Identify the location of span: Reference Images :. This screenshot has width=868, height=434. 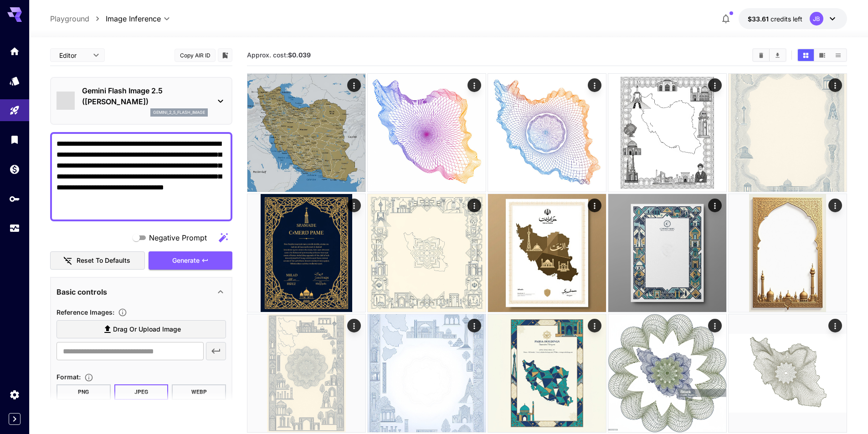
(86, 312).